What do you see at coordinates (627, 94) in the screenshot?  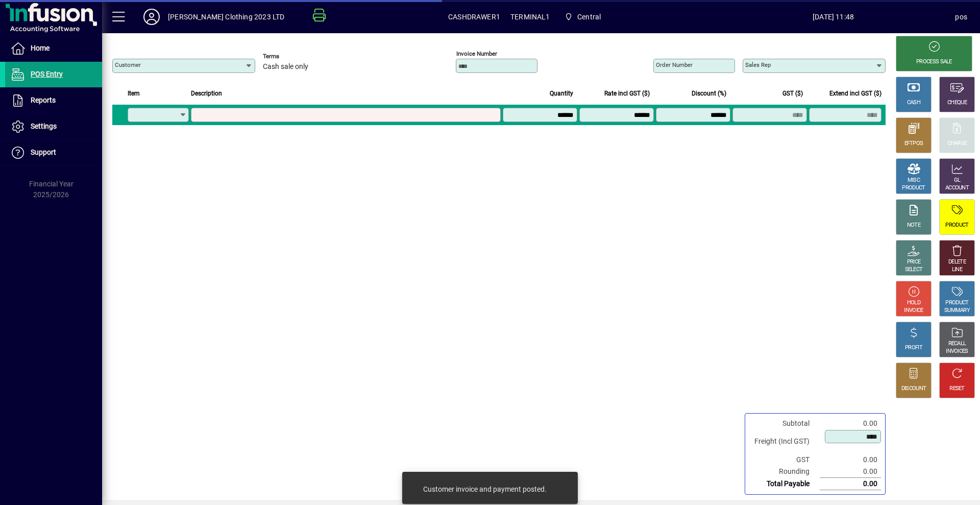 I see `span: Rate incl GST ($)` at bounding box center [627, 94].